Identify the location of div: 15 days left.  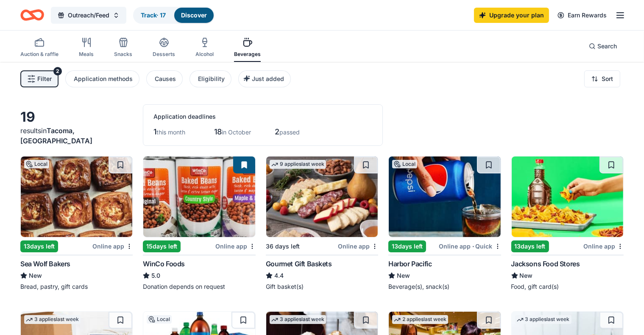
(162, 246).